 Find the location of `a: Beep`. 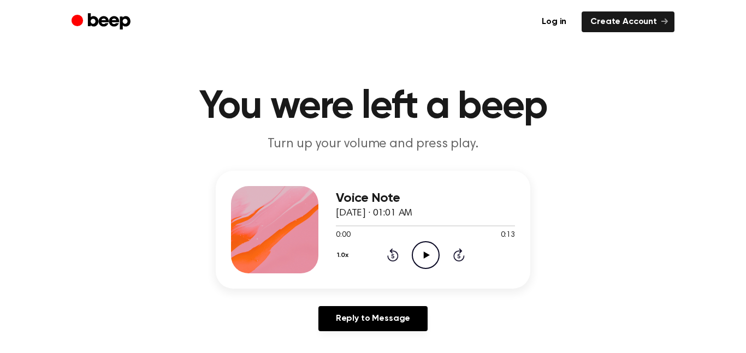

a: Beep is located at coordinates (102, 22).